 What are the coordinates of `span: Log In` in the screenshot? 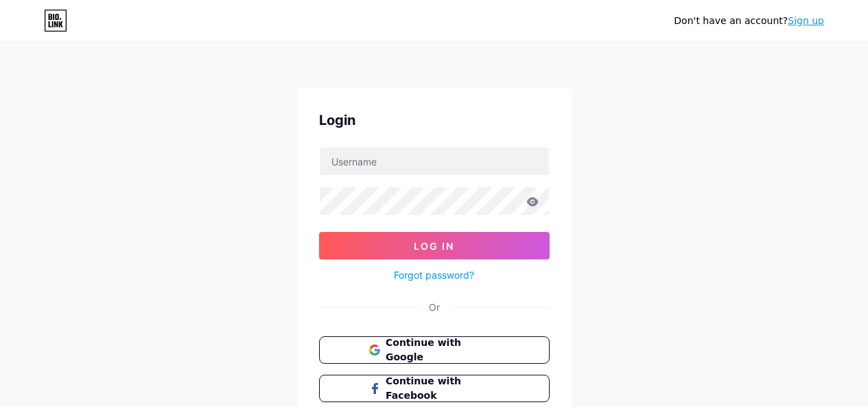 It's located at (434, 246).